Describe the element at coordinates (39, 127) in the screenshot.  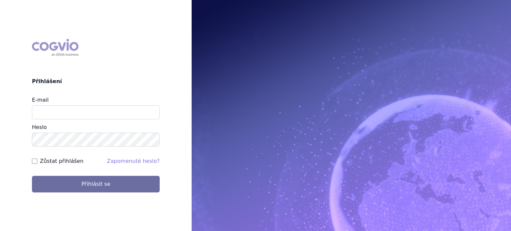
I see `label: Heslo` at that location.